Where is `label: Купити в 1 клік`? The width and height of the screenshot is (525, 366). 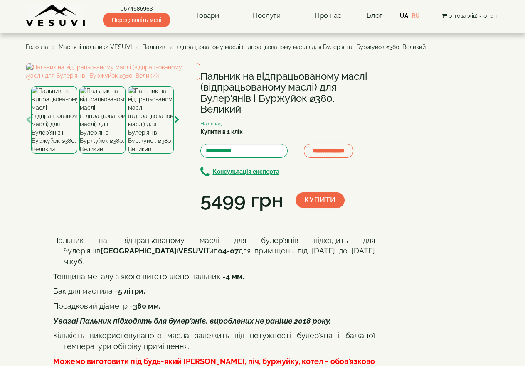 label: Купити в 1 клік is located at coordinates (222, 132).